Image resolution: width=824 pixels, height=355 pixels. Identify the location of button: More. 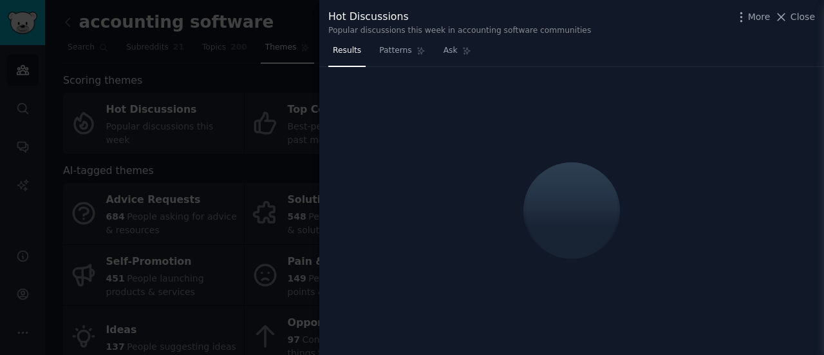
(753, 17).